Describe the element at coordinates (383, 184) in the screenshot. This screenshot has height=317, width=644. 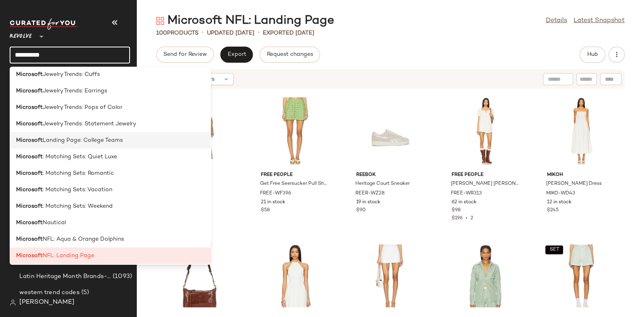
I see `span: Heritage Court Sneaker` at that location.